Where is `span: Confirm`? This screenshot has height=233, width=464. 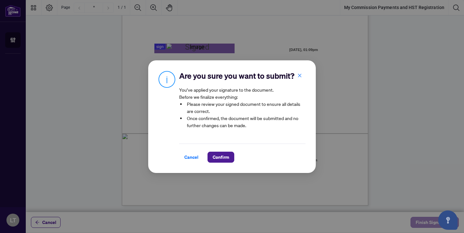 span: Confirm is located at coordinates (221, 157).